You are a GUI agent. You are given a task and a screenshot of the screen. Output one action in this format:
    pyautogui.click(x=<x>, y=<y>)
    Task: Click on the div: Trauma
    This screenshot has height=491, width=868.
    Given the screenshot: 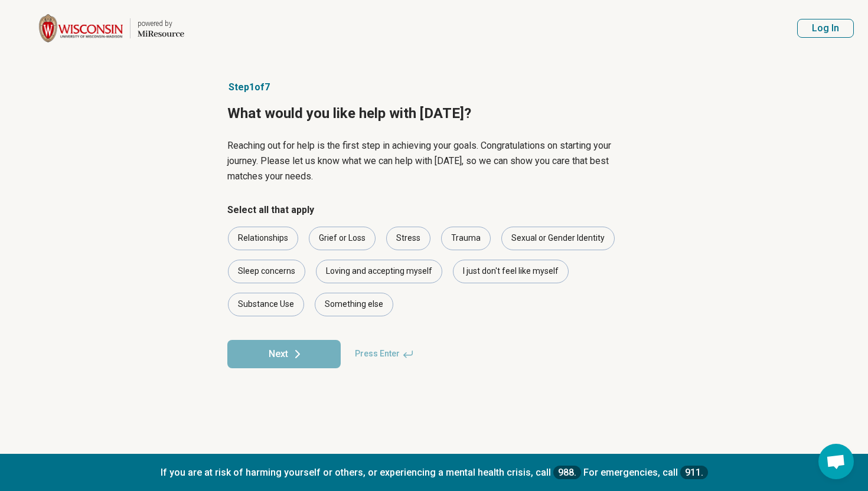 What is the action you would take?
    pyautogui.click(x=466, y=239)
    